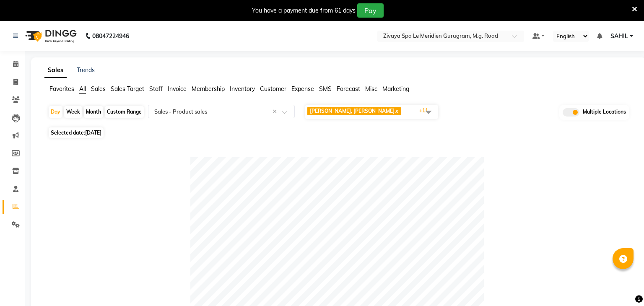 The width and height of the screenshot is (644, 306). What do you see at coordinates (243, 89) in the screenshot?
I see `span: Inventory` at bounding box center [243, 89].